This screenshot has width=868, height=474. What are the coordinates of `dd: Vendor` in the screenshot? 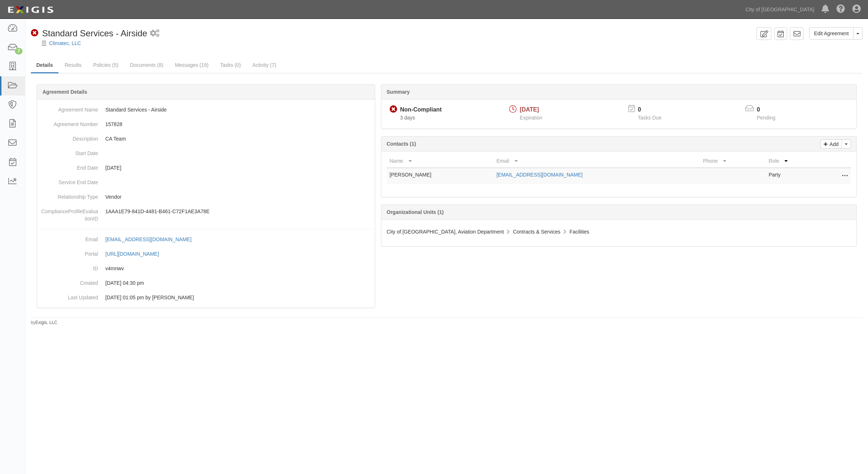 It's located at (206, 197).